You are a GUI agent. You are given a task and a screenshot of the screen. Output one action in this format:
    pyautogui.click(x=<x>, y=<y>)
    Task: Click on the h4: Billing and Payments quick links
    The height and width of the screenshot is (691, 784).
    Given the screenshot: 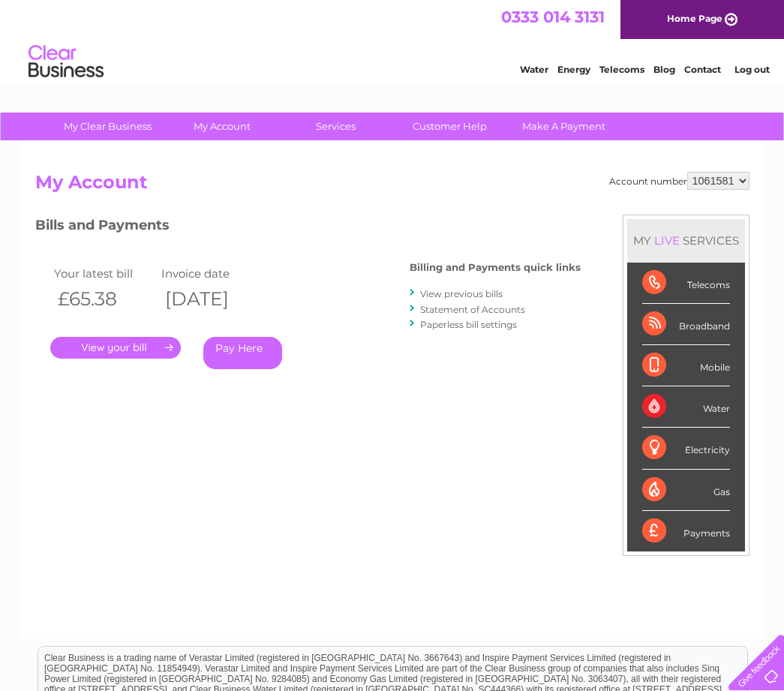 What is the action you would take?
    pyautogui.click(x=495, y=267)
    